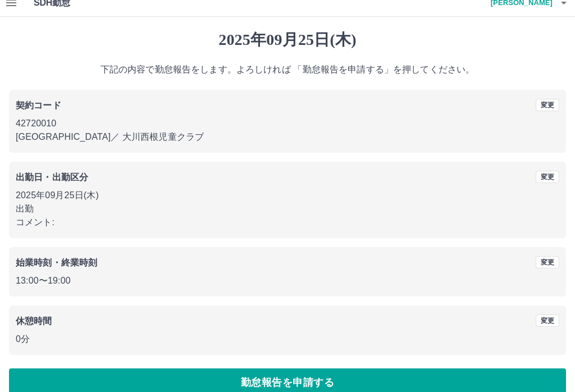 The width and height of the screenshot is (575, 392). What do you see at coordinates (52, 177) in the screenshot?
I see `b: 出勤日・出勤区分` at bounding box center [52, 177].